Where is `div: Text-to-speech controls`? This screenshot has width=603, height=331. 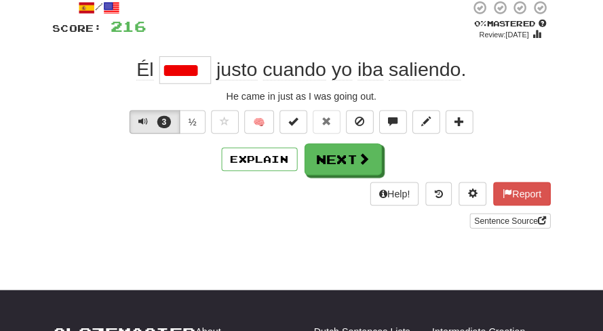
div: Text-to-speech controls is located at coordinates (169, 122).